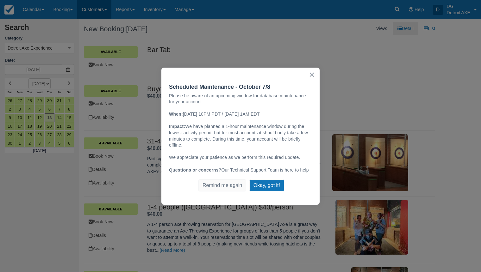 The width and height of the screenshot is (481, 272). I want to click on p: Please be aware of an upcoming window for database maintenance for your account., so click(240, 99).